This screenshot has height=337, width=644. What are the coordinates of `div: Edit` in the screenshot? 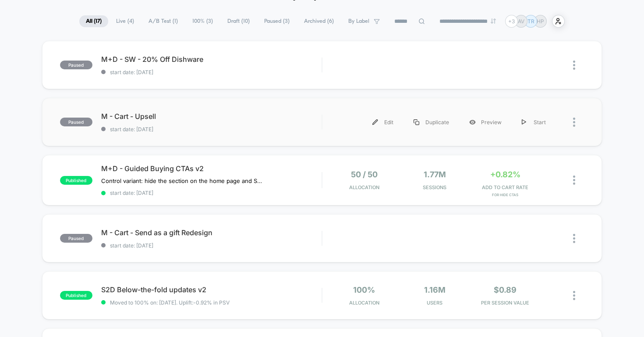 It's located at (383, 122).